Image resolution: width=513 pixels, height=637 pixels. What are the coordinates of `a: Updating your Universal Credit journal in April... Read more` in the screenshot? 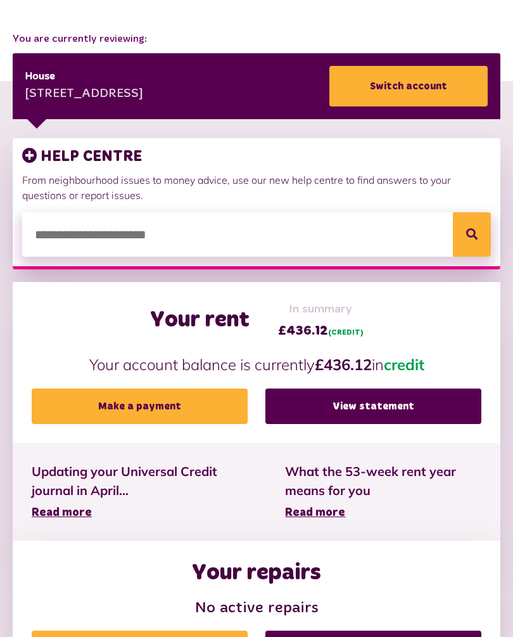 It's located at (139, 493).